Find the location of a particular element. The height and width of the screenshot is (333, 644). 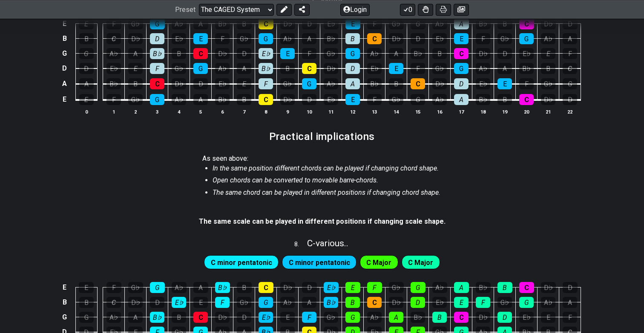

th: 18 is located at coordinates (483, 111).